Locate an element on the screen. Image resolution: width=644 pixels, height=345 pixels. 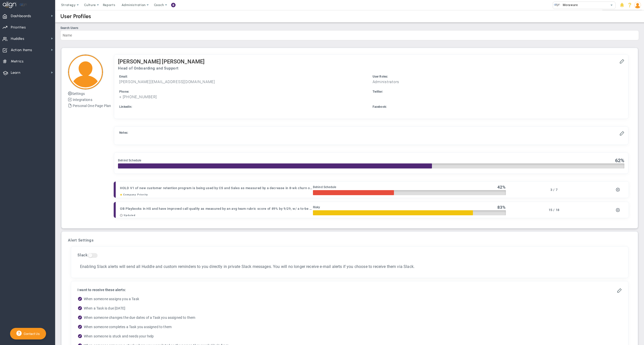
span: Strategy is located at coordinates (68, 5).